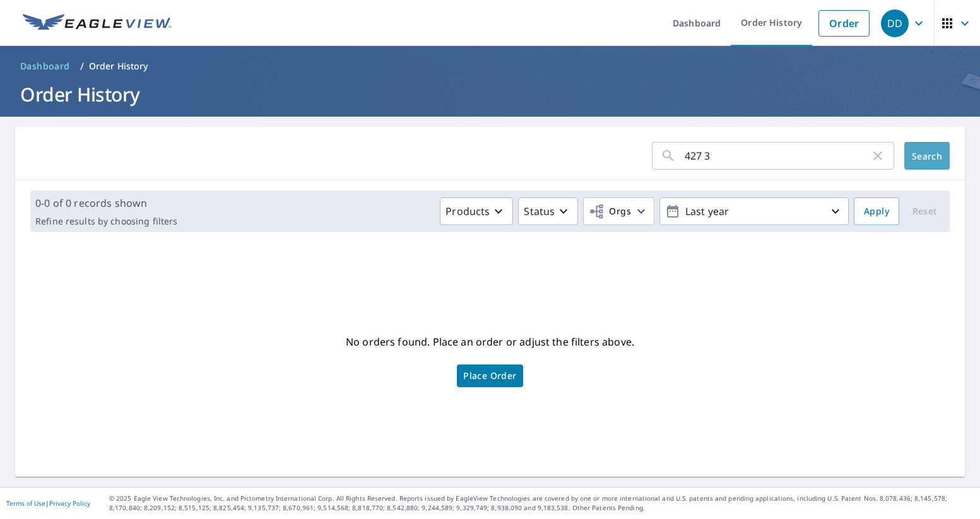 This screenshot has height=519, width=980. Describe the element at coordinates (489, 376) in the screenshot. I see `span: Place Order` at that location.